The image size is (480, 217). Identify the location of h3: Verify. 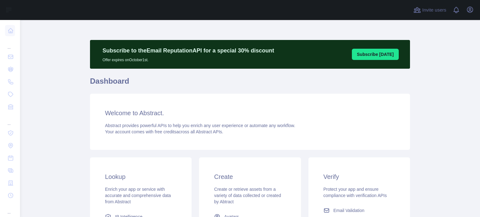
(359, 177).